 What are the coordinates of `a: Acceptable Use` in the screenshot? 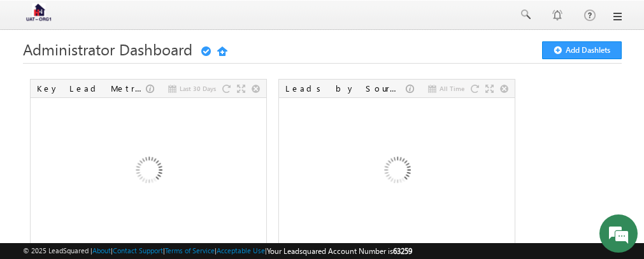 It's located at (241, 251).